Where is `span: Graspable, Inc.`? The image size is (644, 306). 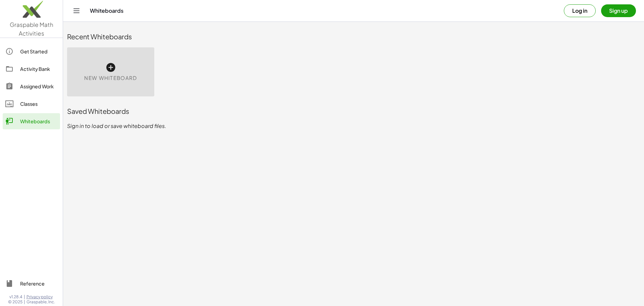 span: Graspable, Inc. is located at coordinates (41, 302).